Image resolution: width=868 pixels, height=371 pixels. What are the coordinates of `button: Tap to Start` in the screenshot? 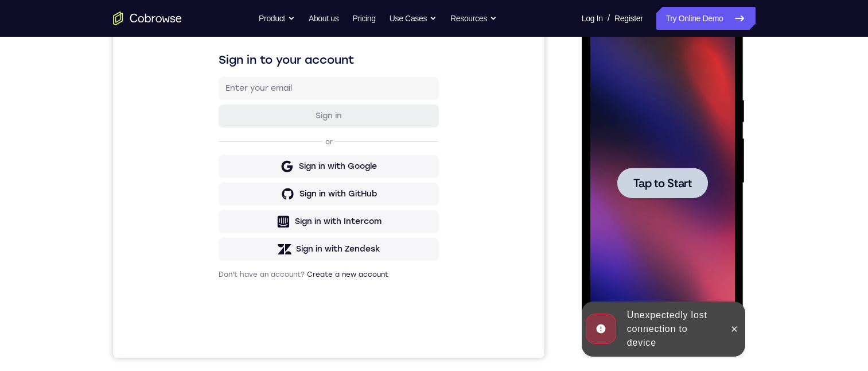 It's located at (81, 169).